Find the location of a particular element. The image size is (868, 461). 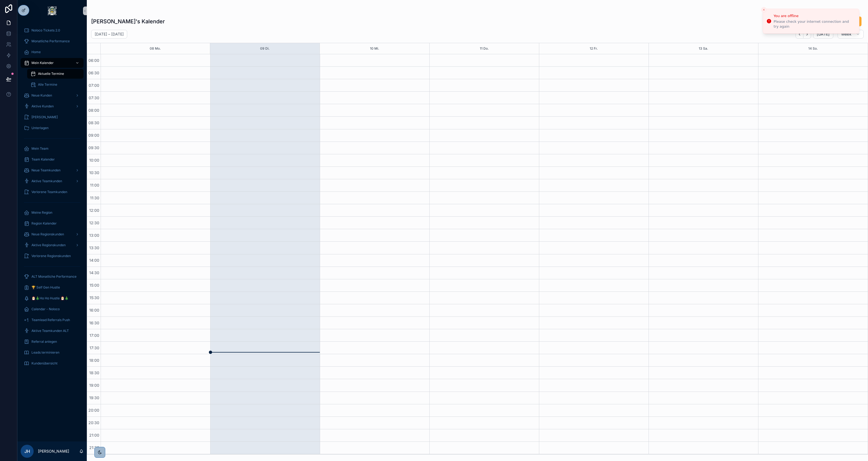

span: Mein Team is located at coordinates (40, 149).